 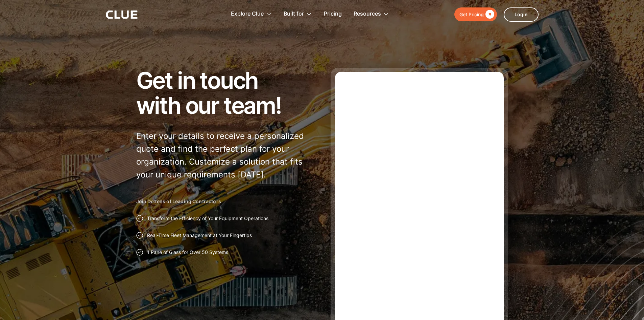 What do you see at coordinates (207, 218) in the screenshot?
I see `p: Transform the Efficiency of Your Equipment Operations` at bounding box center [207, 218].